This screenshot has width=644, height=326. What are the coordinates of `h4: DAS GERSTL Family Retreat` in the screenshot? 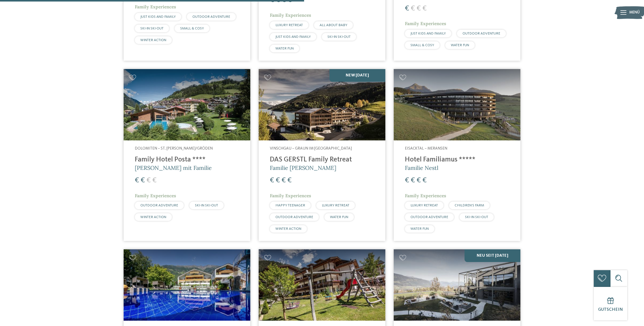 It's located at (322, 160).